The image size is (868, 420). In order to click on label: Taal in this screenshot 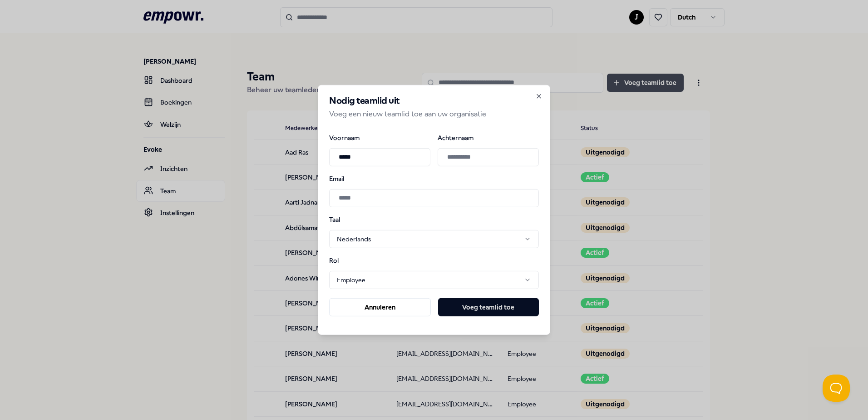, I will do `click(353, 219)`.